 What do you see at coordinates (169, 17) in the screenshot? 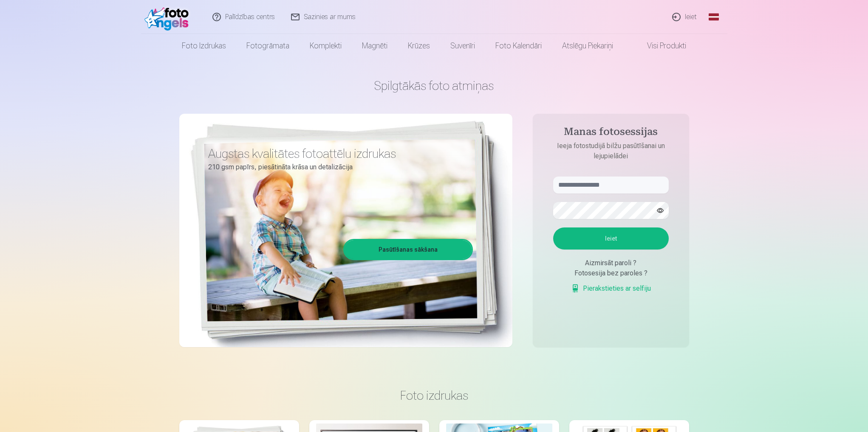
I see `img: /fa1` at bounding box center [169, 17].